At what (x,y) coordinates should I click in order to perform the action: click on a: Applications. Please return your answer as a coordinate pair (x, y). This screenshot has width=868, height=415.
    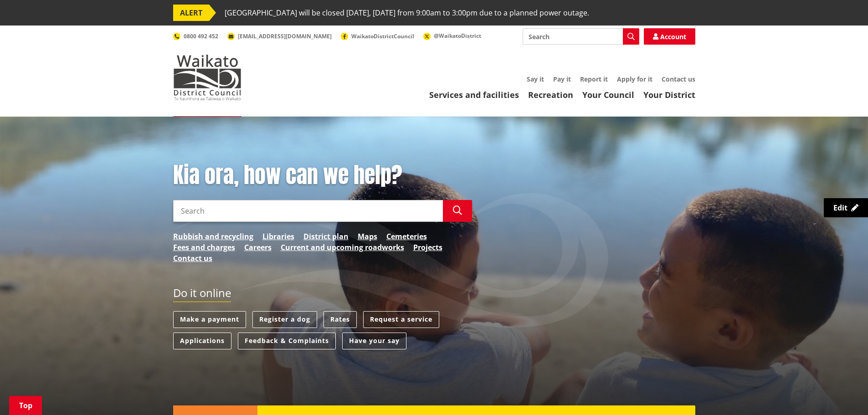
    Looking at the image, I should click on (202, 341).